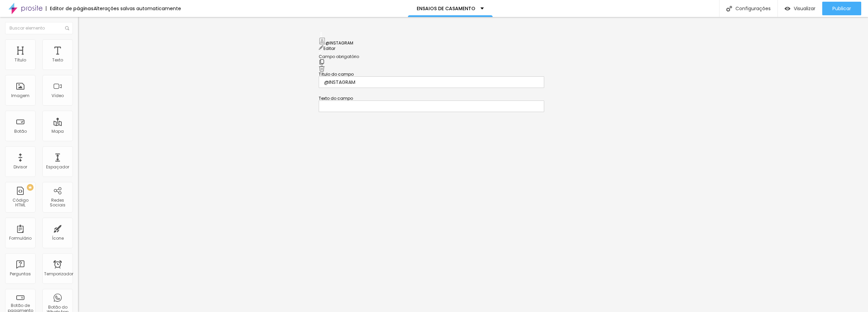 The width and height of the screenshot is (868, 312). Describe the element at coordinates (446, 8) in the screenshot. I see `font: ENSAIOS DE CASAMENTO` at that location.